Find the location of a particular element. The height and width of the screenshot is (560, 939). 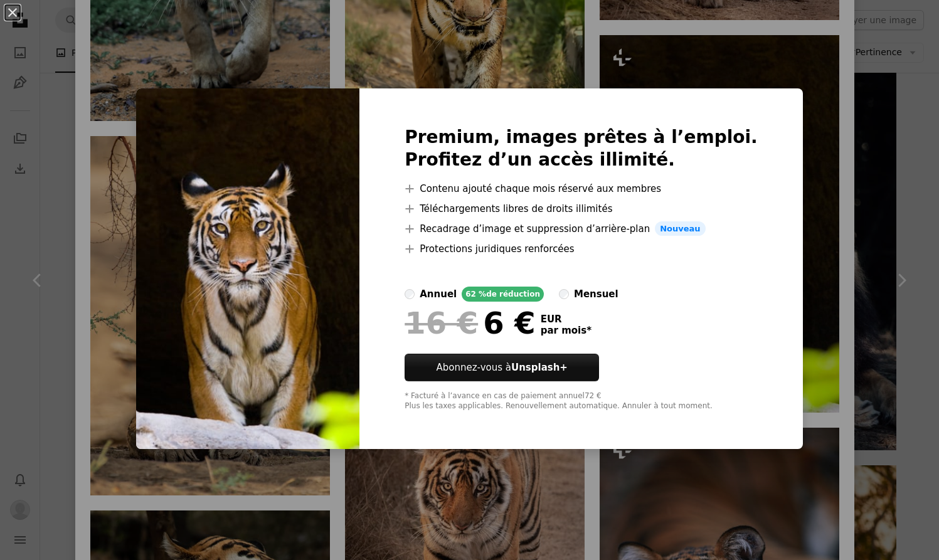

h2: Premium, images prêtes à l’emploi. Profitez d’un accès illimité. is located at coordinates (581, 148).